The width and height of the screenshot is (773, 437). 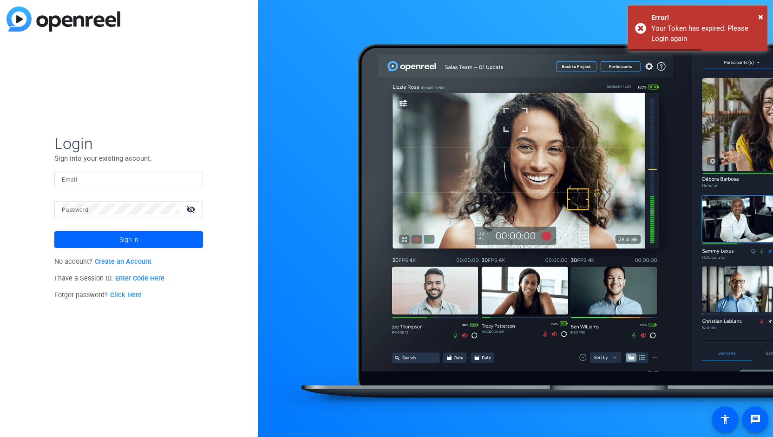 What do you see at coordinates (126, 295) in the screenshot?
I see `a: Click Here` at bounding box center [126, 295].